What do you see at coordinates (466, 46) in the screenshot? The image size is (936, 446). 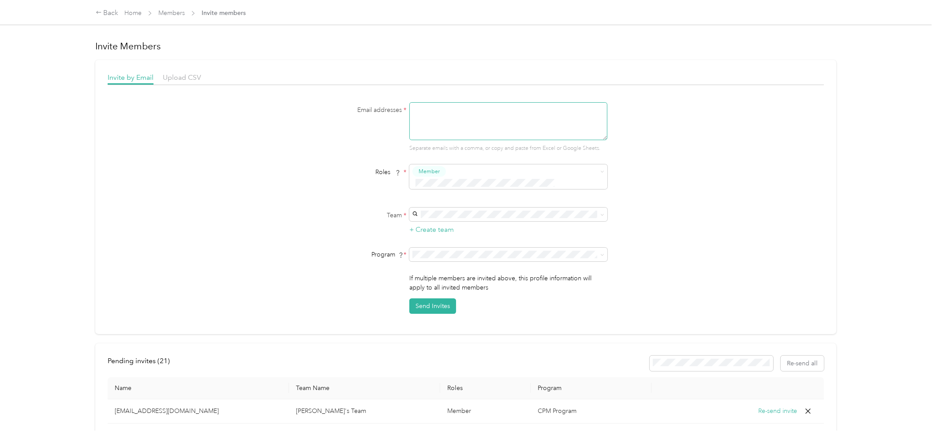 I see `h1: Invite Members` at bounding box center [466, 46].